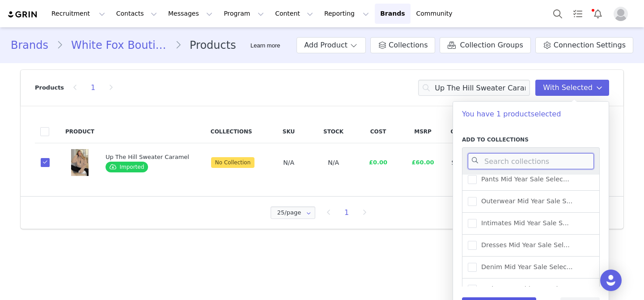 The height and width of the screenshot is (300, 644). Describe the element at coordinates (378, 131) in the screenshot. I see `th: Cost` at that location.